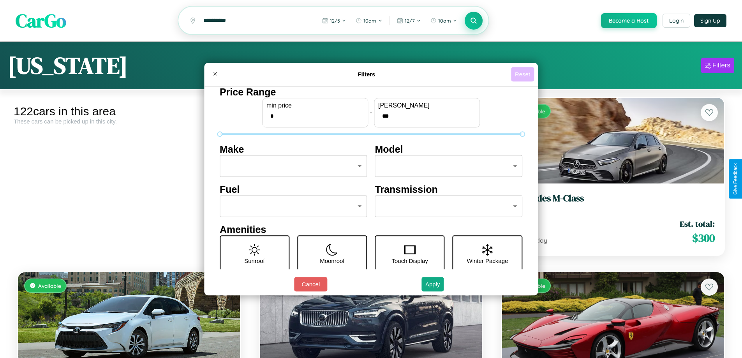 This screenshot has height=358, width=742. What do you see at coordinates (310, 284) in the screenshot?
I see `button: Cancel` at bounding box center [310, 284].